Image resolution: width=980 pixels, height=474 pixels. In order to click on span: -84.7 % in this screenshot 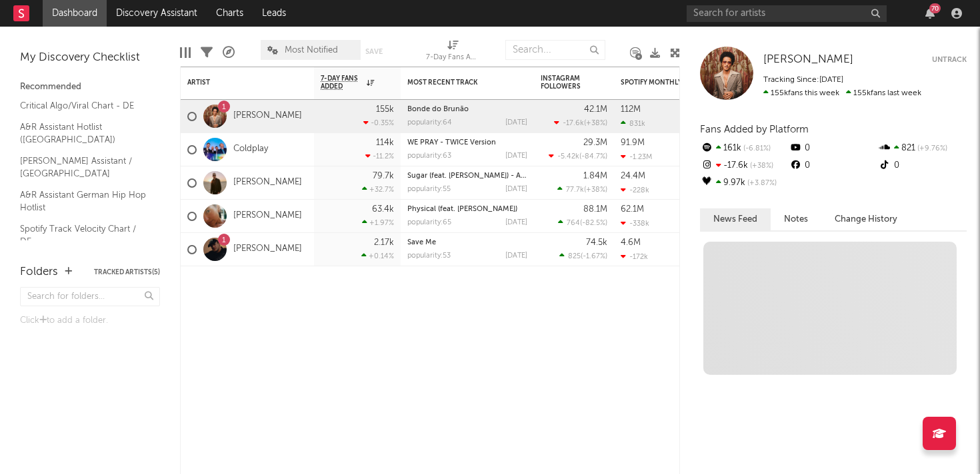, I will do `click(593, 157)`.